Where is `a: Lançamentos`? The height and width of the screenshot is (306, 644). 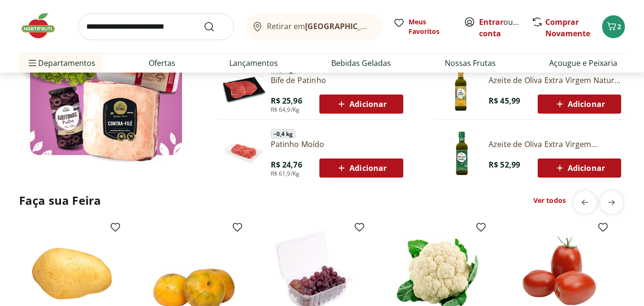
a: Lançamentos is located at coordinates (254, 63).